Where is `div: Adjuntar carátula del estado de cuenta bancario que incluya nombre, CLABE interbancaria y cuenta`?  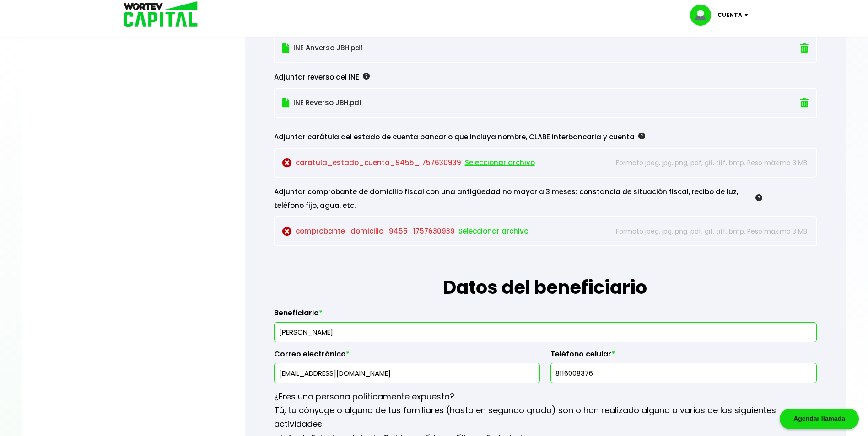
div: Adjuntar carátula del estado de cuenta bancario que incluya nombre, CLABE interbancaria y cuenta is located at coordinates (518, 137).